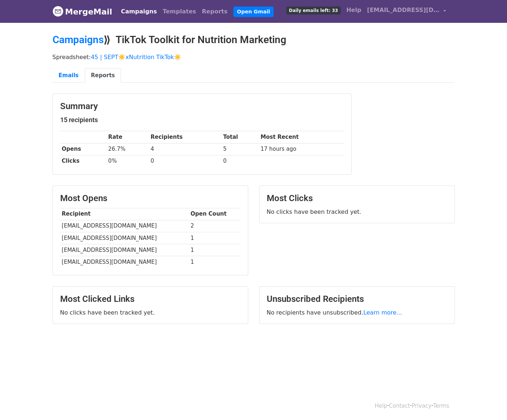 Image resolution: width=507 pixels, height=420 pixels. I want to click on td: 2, so click(215, 226).